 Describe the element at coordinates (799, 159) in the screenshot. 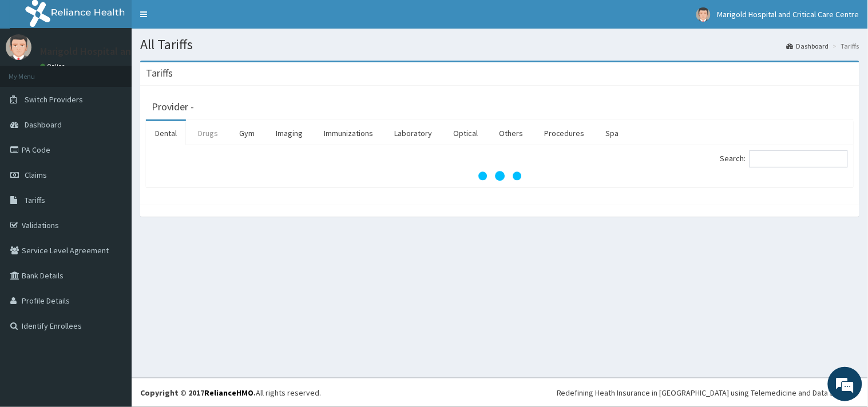

I see `input: Search:` at that location.